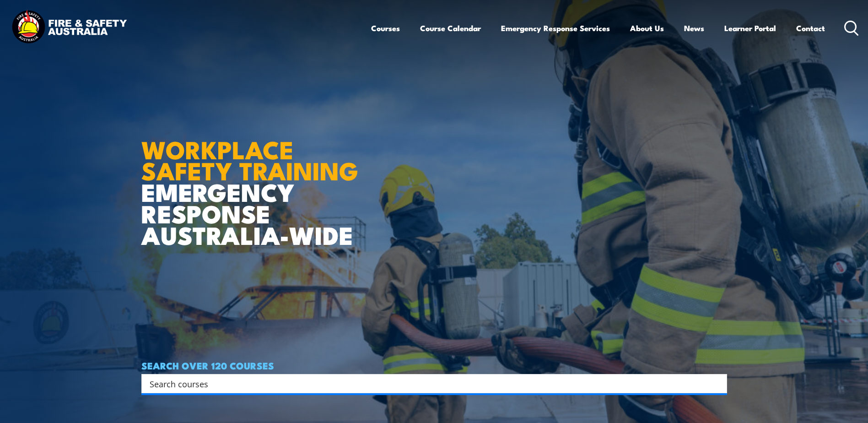  Describe the element at coordinates (434, 365) in the screenshot. I see `h4: SEARCH OVER 120 COURSES` at that location.